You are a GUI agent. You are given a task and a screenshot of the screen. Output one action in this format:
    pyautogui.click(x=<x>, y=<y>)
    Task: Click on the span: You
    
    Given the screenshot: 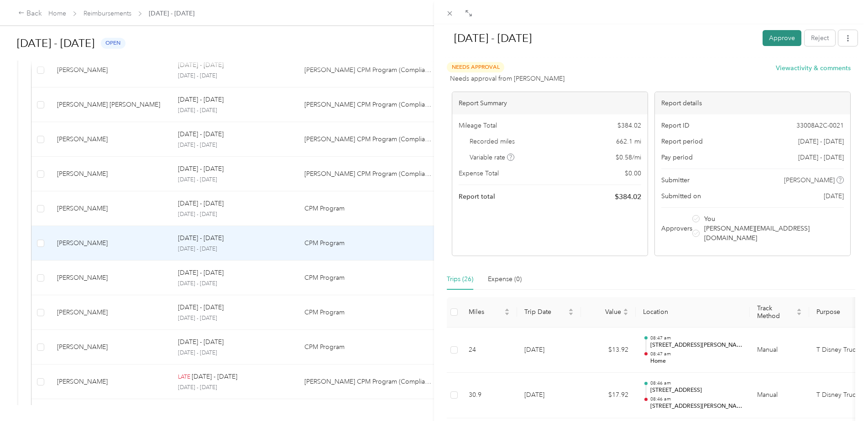 What is the action you would take?
    pyautogui.click(x=710, y=219)
    